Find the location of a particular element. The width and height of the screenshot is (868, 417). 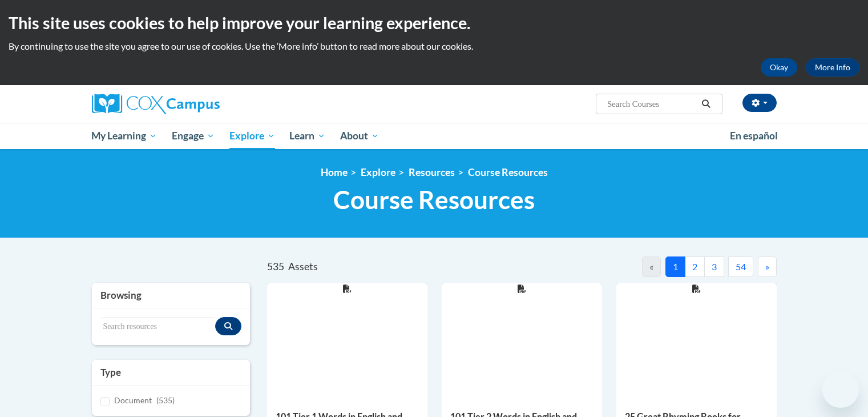

input: Search resources is located at coordinates (158, 327).